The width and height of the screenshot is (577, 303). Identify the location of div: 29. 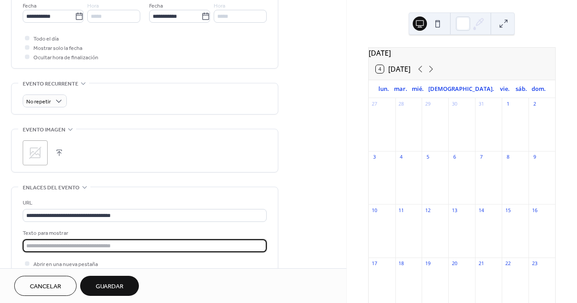
(427, 104).